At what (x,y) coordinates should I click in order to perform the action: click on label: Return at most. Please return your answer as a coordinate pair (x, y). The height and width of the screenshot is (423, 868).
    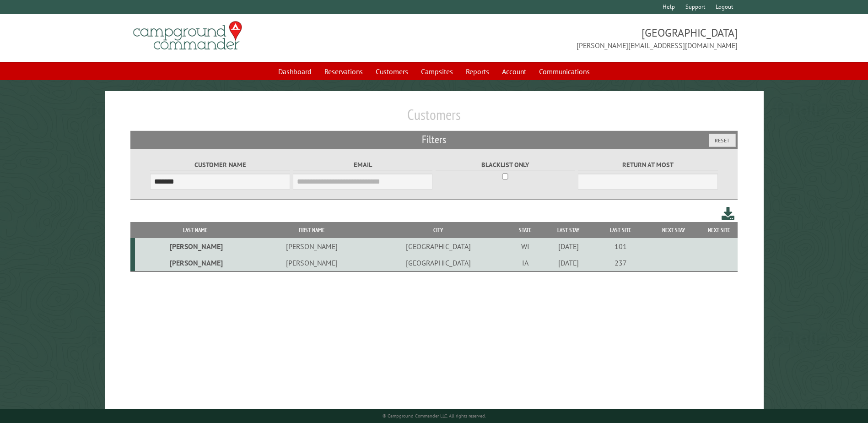
    Looking at the image, I should click on (648, 164).